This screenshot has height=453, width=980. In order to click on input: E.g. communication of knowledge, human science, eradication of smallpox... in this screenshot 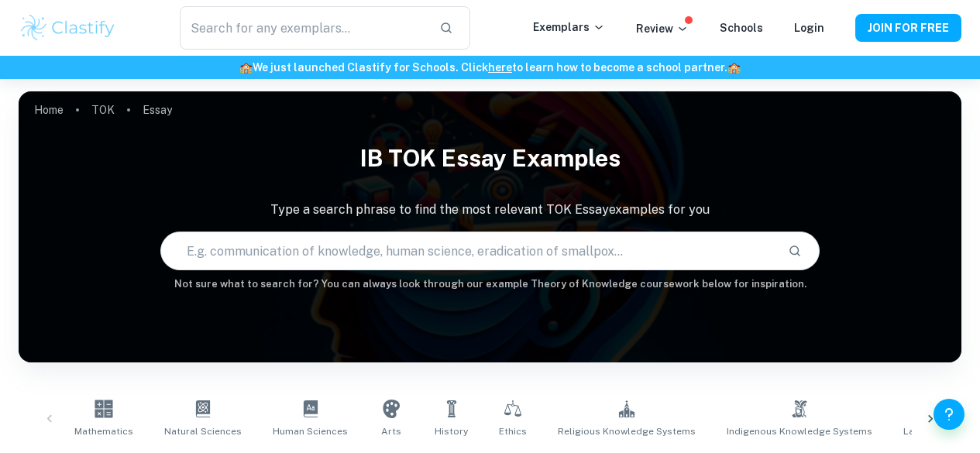, I will do `click(469, 251)`.